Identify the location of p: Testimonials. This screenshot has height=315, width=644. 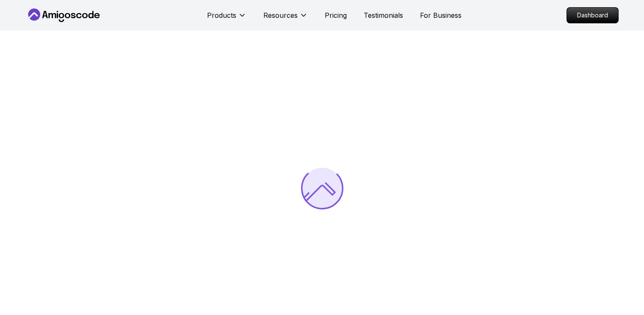
(383, 15).